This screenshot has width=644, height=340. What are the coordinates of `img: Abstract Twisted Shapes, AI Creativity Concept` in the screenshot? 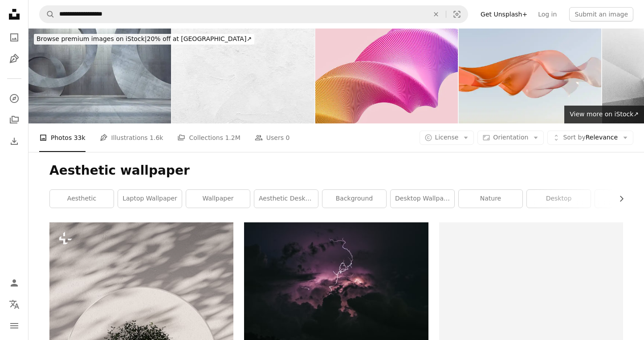 It's located at (387, 76).